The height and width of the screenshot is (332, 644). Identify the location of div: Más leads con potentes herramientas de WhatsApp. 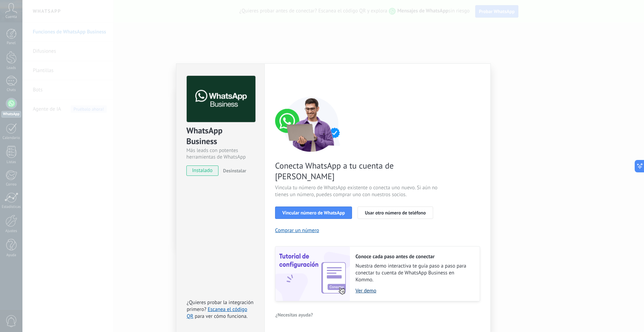
(220, 154).